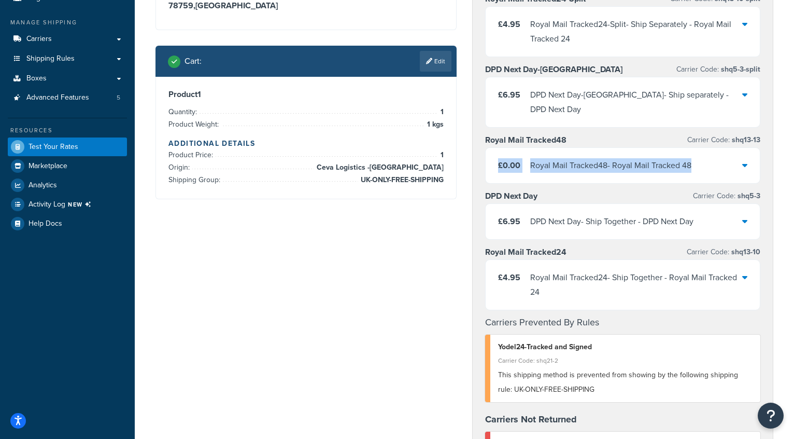 The height and width of the screenshot is (439, 794). I want to click on div: Royal Mail Tracked48 - Royal Mail Tracked 48, so click(611, 165).